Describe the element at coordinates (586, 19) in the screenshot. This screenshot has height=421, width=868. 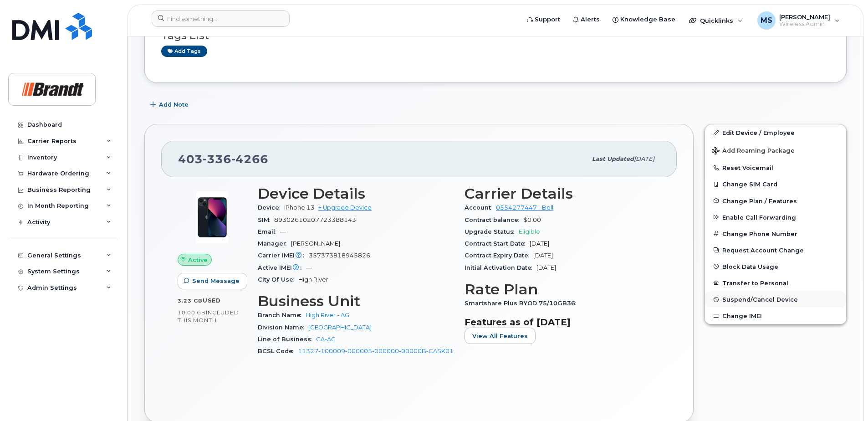
I see `a: Alerts` at that location.